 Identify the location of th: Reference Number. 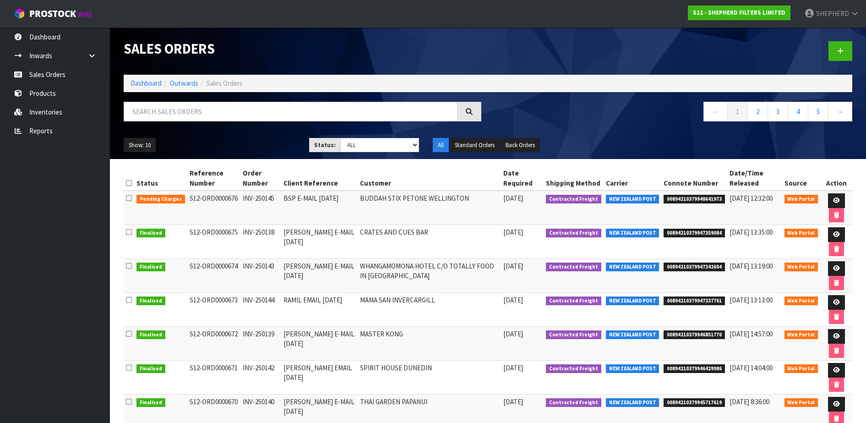
(214, 178).